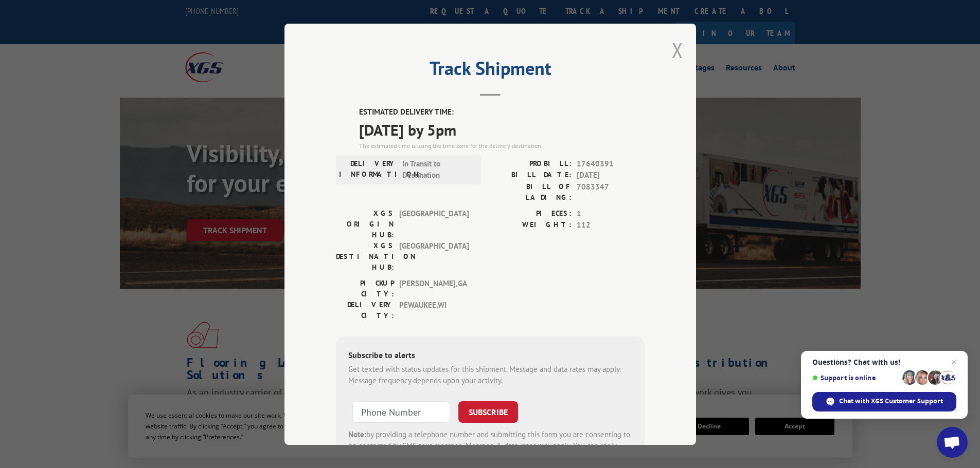 The width and height of the screenshot is (980, 468). I want to click on span: In Transit to Destination, so click(437, 169).